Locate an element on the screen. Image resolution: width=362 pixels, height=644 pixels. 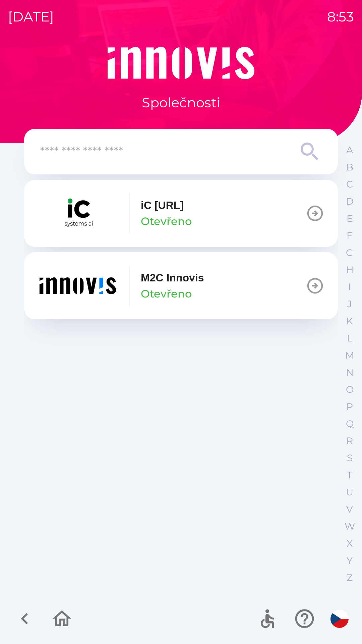
p: Z is located at coordinates (350, 578).